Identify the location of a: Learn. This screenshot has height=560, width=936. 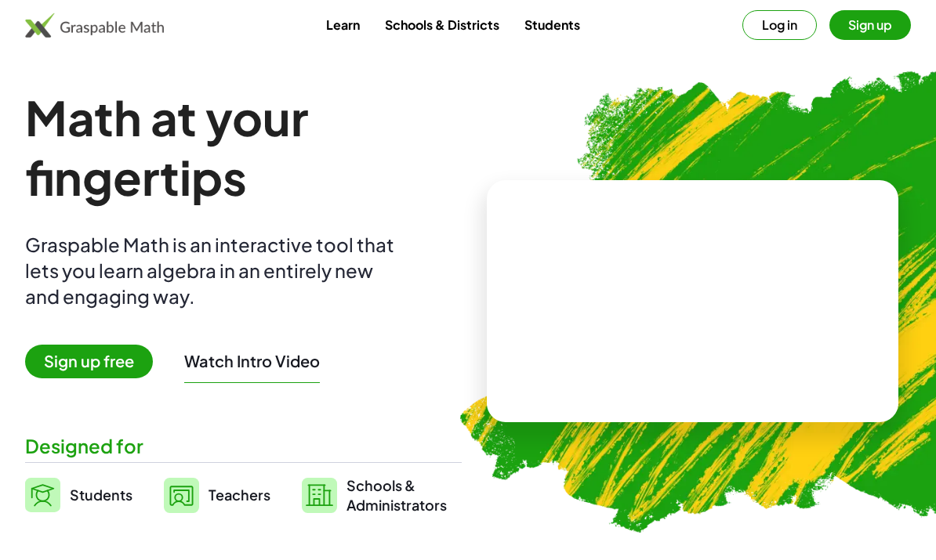
(343, 24).